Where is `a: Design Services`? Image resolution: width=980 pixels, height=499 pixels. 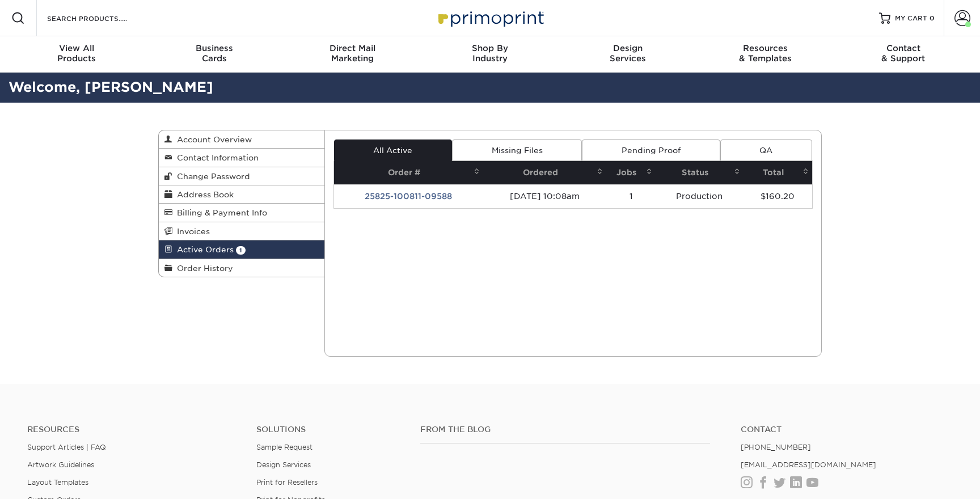 a: Design Services is located at coordinates (284, 464).